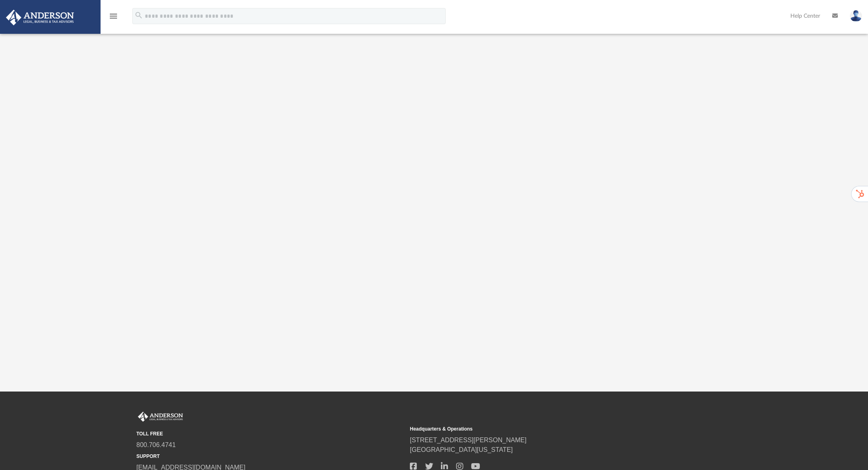  Describe the element at coordinates (156, 444) in the screenshot. I see `a: 800.706.4741` at that location.